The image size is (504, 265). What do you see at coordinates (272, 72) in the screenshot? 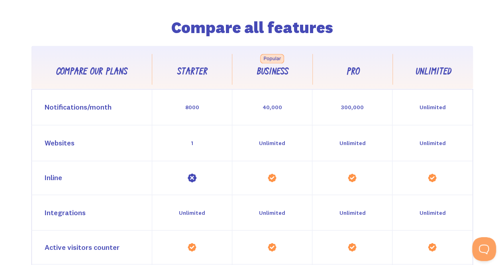
I see `div: Business` at bounding box center [272, 72].